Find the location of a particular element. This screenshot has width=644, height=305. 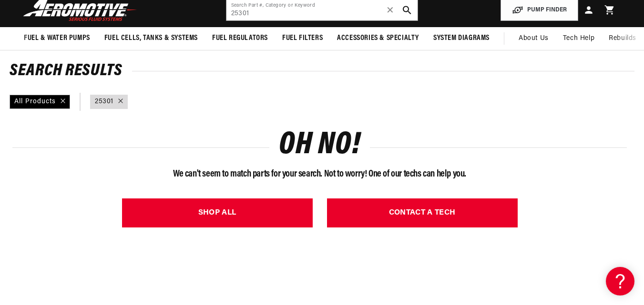

summary: Fuel Regulators is located at coordinates (239, 38).